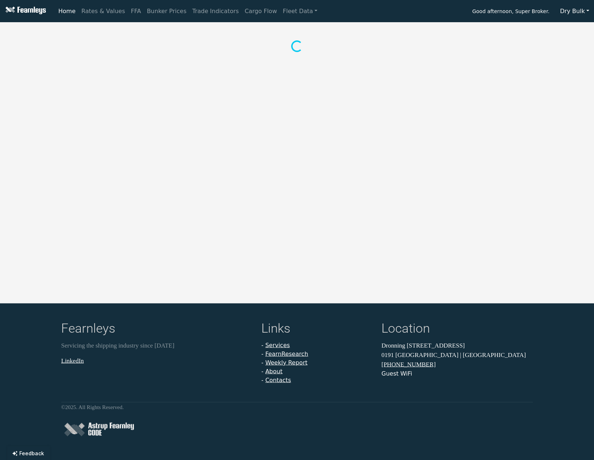 This screenshot has width=594, height=460. Describe the element at coordinates (397, 374) in the screenshot. I see `button: Guest WiFi` at that location.